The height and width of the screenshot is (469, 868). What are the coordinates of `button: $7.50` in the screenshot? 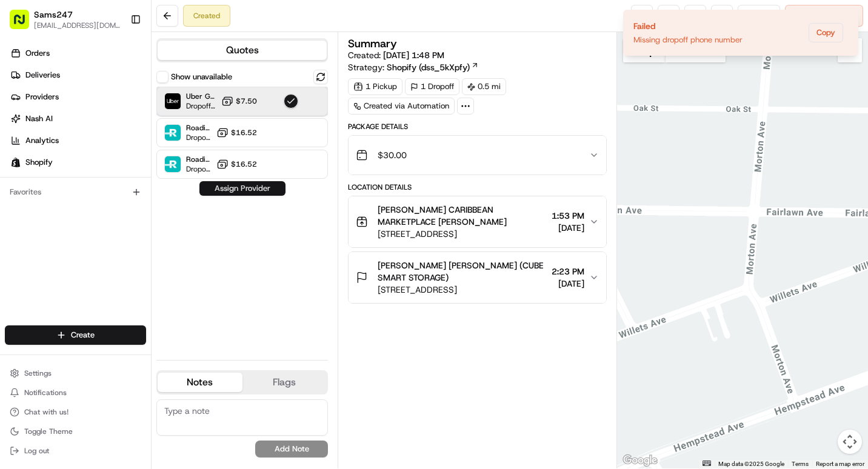 It's located at (239, 101).